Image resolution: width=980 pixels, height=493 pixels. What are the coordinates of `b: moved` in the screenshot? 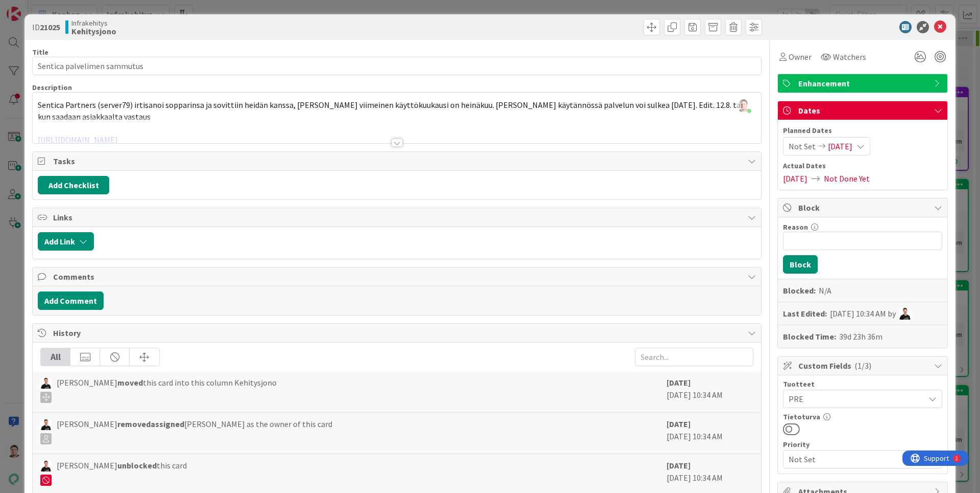 It's located at (130, 382).